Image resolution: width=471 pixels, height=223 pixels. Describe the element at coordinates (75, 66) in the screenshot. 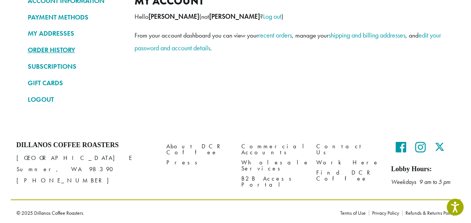

I see `a: SUBSCRIPTIONS` at that location.